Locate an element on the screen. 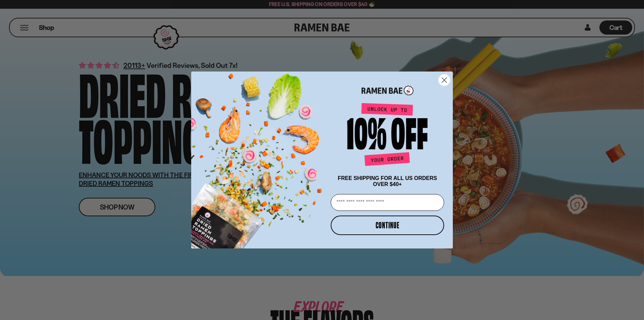  button: Close dialog is located at coordinates (444, 80).